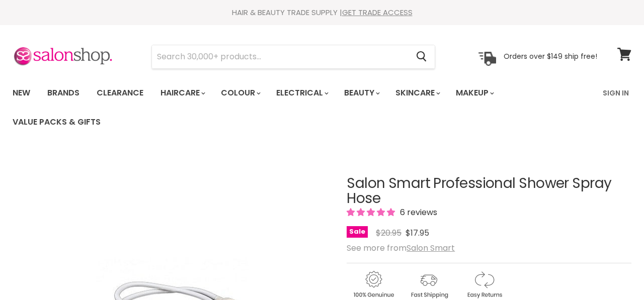 Image resolution: width=644 pixels, height=300 pixels. I want to click on button: Search, so click(421, 57).